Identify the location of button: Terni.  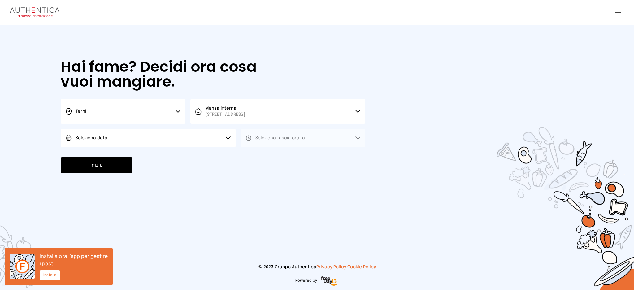
(123, 111).